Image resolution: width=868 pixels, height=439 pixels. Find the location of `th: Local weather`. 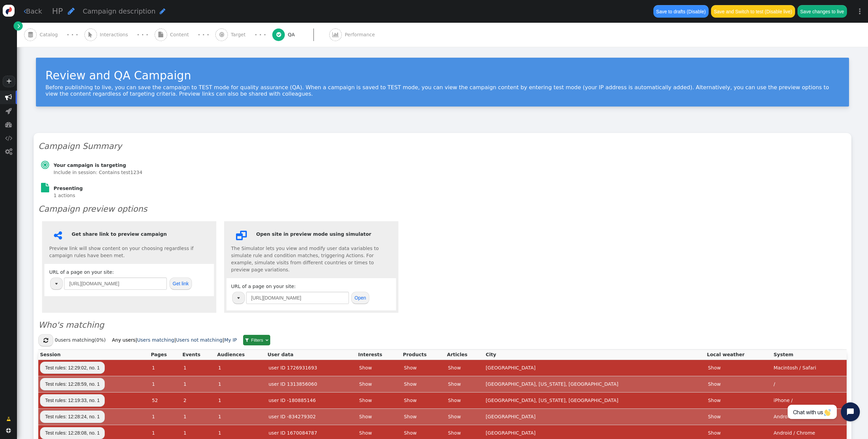

th: Local weather is located at coordinates (739, 354).